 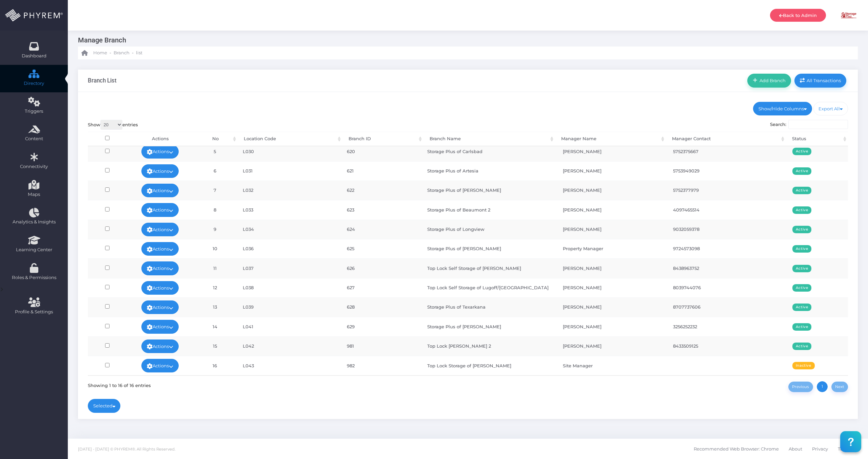 I want to click on td: 620, so click(x=381, y=151).